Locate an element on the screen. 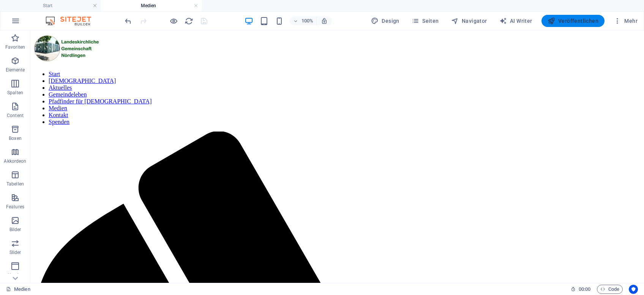 This screenshot has width=644, height=295. button: Design is located at coordinates (386, 21).